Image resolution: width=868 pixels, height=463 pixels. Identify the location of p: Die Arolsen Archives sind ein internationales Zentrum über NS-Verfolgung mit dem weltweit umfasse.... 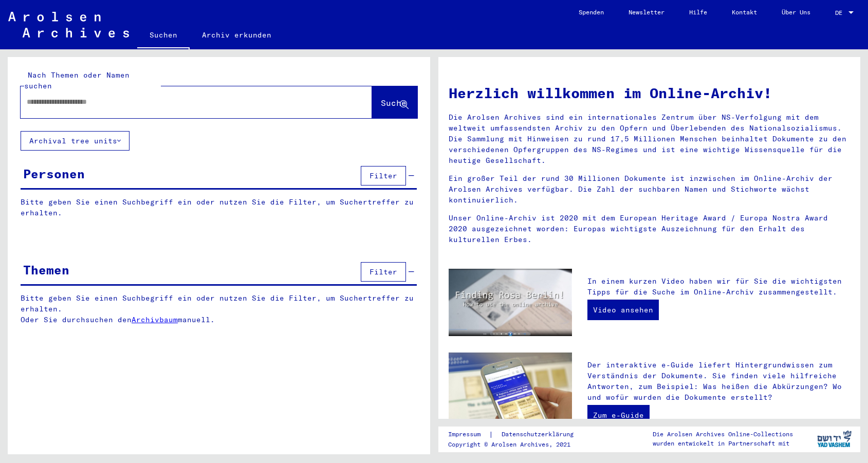
(650, 138).